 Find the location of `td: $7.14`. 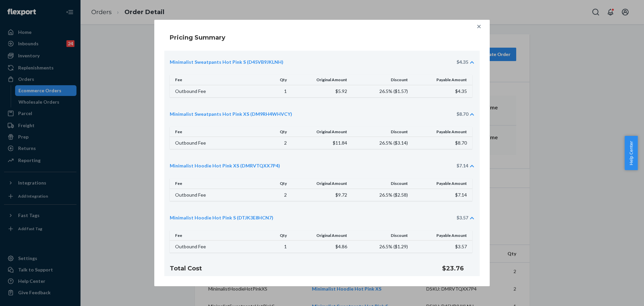

td: $7.14 is located at coordinates (442, 195).